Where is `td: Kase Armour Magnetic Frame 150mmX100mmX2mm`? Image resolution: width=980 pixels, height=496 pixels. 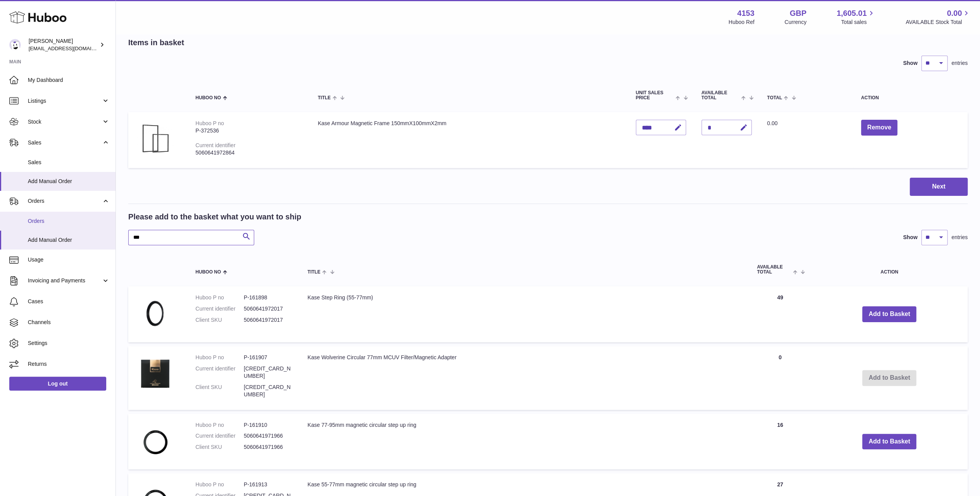
td: Kase Armour Magnetic Frame 150mmX100mmX2mm is located at coordinates (469, 140).